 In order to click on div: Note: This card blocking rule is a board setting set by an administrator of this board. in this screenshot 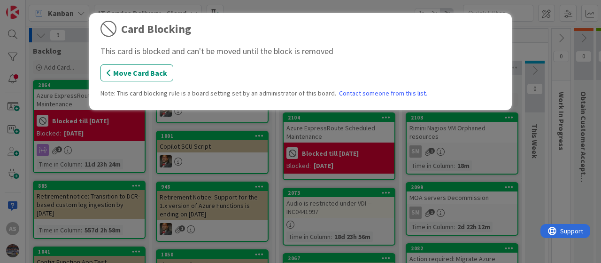, I will do `click(301, 93)`.